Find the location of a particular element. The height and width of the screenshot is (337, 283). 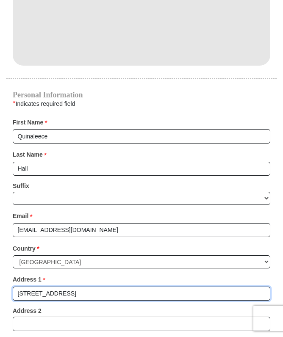

strong: Address 1 is located at coordinates (27, 280).